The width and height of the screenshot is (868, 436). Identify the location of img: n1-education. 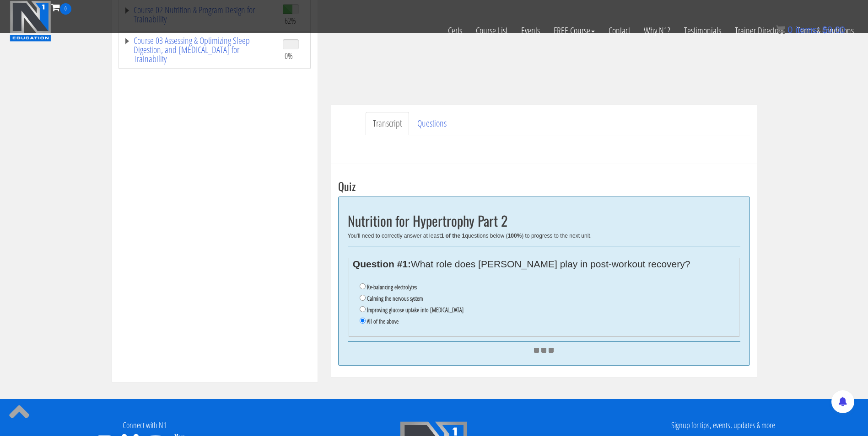
(30, 21).